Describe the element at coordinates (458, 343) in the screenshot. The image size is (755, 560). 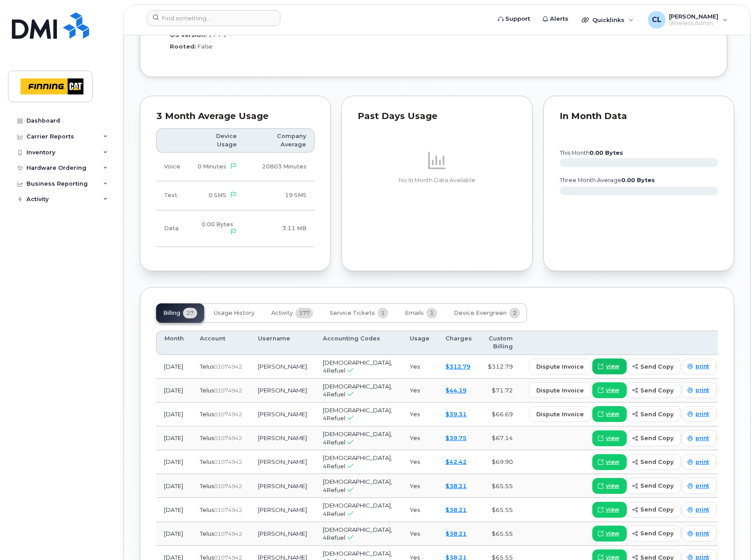
I see `th: Charges` at that location.